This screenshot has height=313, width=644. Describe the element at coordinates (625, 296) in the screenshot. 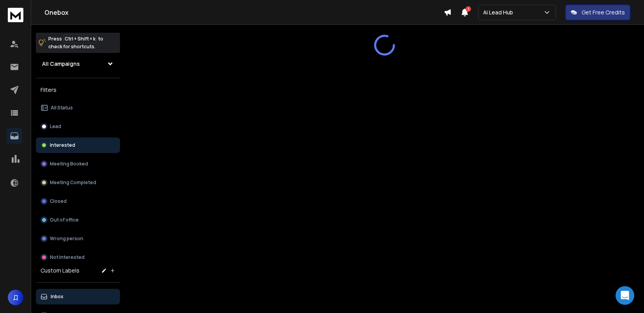

I see `div: Open Intercom Messenger` at that location.